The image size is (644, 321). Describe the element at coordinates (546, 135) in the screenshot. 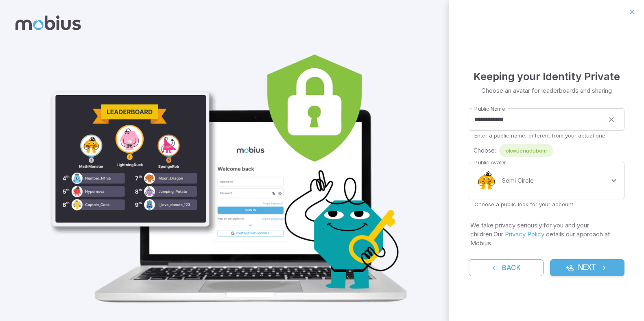

I see `p: Enter a public name, different from your actual one` at that location.